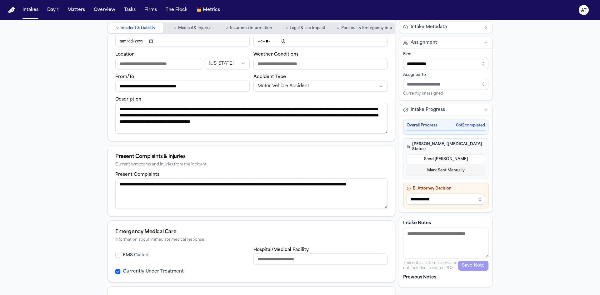  Describe the element at coordinates (182, 86) in the screenshot. I see `input: From/To destination` at that location.